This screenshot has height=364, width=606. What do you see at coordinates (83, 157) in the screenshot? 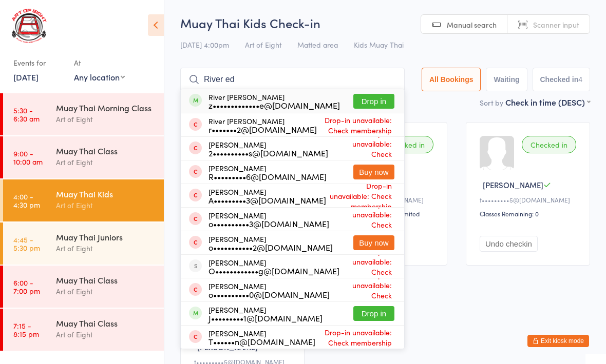
I see `a: 9:00 -10:00 amMuay Thai ClassArt of Eight` at bounding box center [83, 157].